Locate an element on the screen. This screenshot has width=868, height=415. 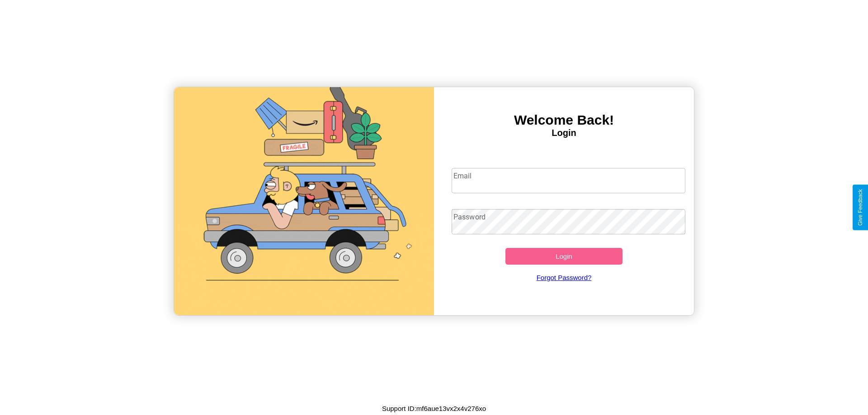
h4: Login is located at coordinates (564, 133).